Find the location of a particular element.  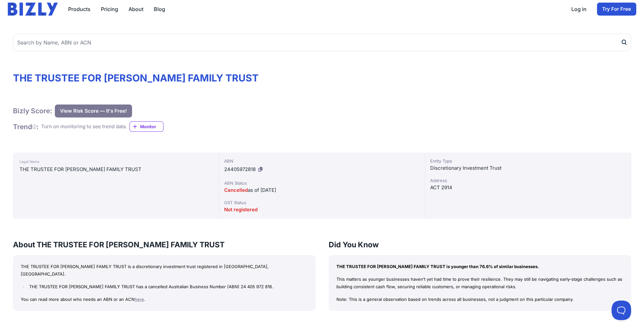

div: Entity Type is located at coordinates (528, 161).